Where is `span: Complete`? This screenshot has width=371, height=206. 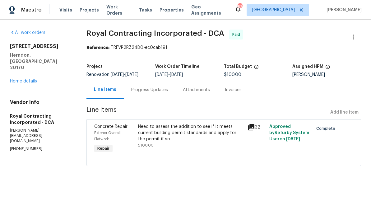
span: Complete is located at coordinates (327, 128).